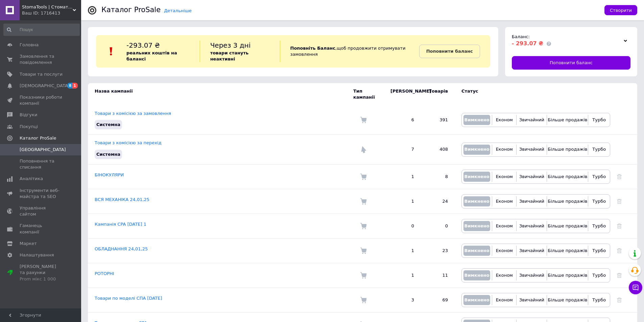 The height and width of the screenshot is (322, 644). Describe the element at coordinates (51, 13) in the screenshot. I see `div: Ваш ID: 1716413` at that location.